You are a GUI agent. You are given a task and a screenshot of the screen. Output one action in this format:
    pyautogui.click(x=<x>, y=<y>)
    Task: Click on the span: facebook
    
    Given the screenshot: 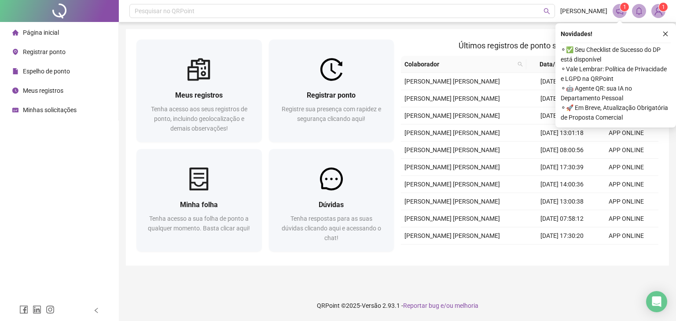 What is the action you would take?
    pyautogui.click(x=24, y=310)
    